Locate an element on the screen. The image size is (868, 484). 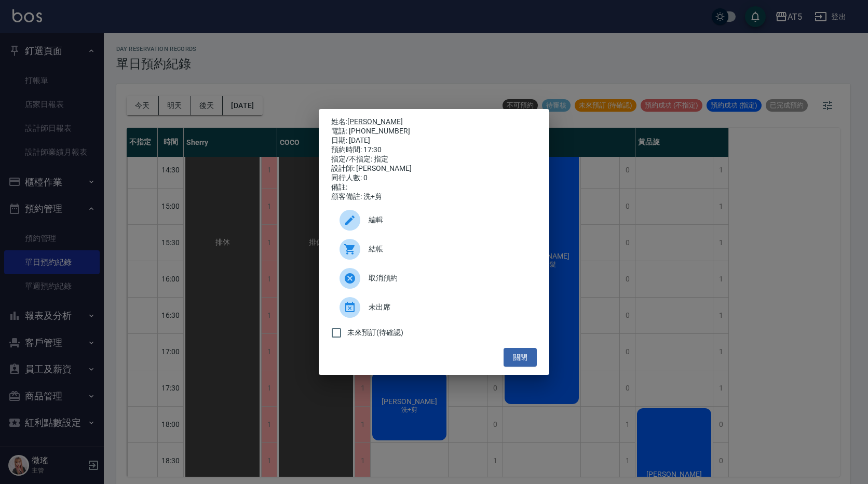
button: 關閉 is located at coordinates (521, 358).